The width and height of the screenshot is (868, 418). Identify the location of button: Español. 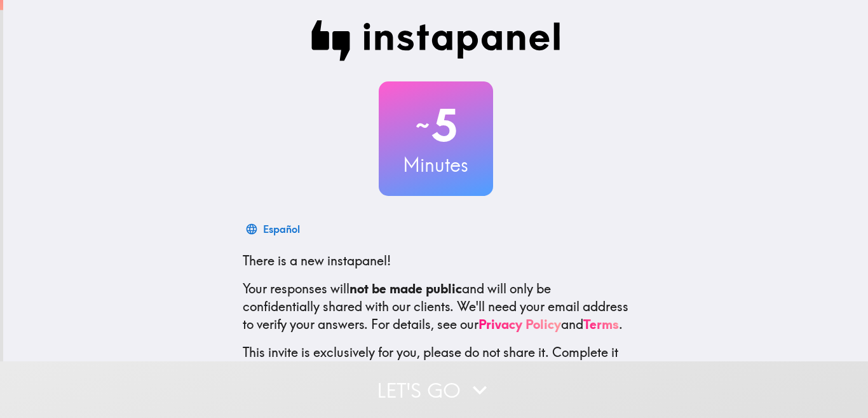
(274, 229).